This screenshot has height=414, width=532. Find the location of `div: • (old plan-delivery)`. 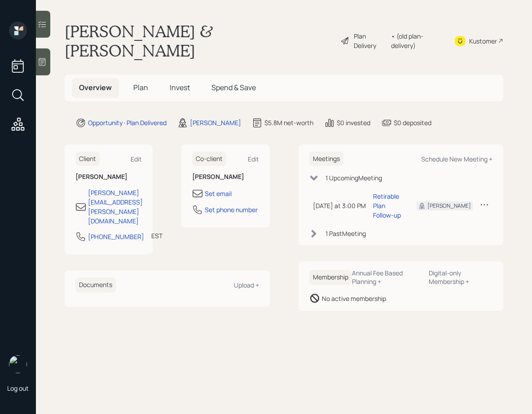

div: • (old plan-delivery) is located at coordinates (417, 41).